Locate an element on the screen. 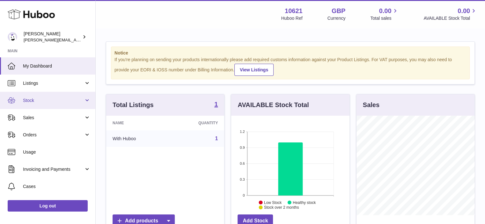 This screenshot has height=224, width=485. text: Low Stock is located at coordinates (273, 202).